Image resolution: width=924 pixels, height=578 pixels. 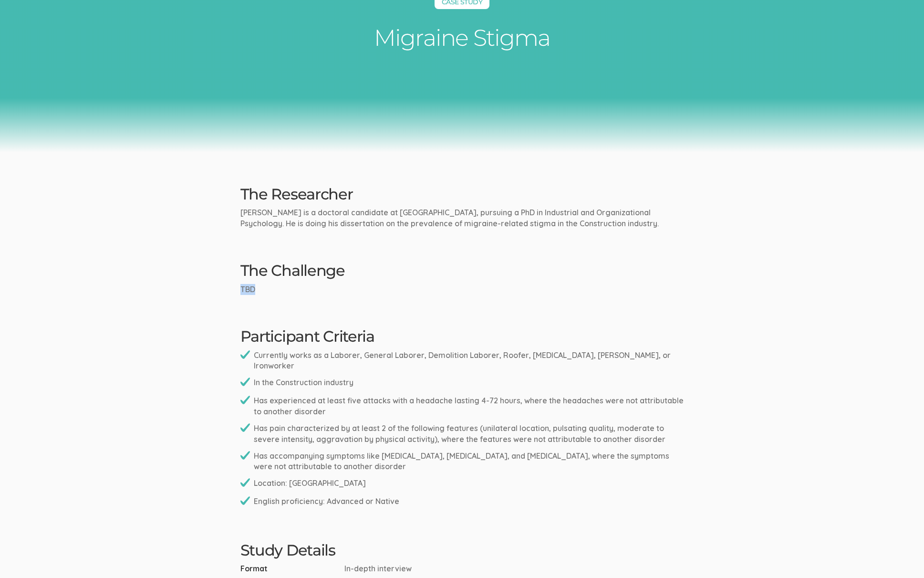 What do you see at coordinates (462, 550) in the screenshot?
I see `h2: Study Details` at bounding box center [462, 550].